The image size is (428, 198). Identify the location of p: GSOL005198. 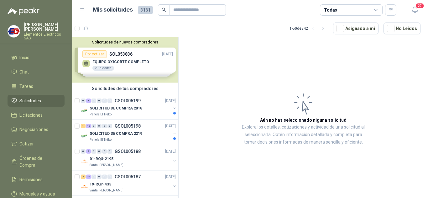
(127, 126).